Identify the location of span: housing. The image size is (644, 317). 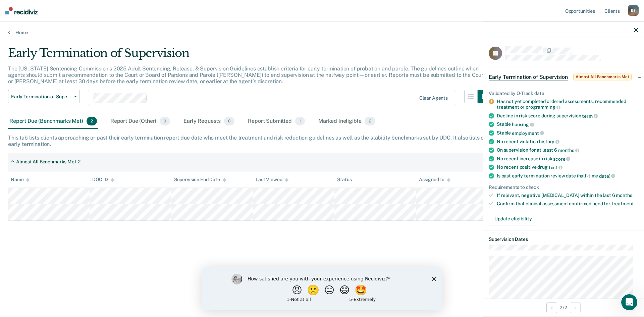
(523, 124).